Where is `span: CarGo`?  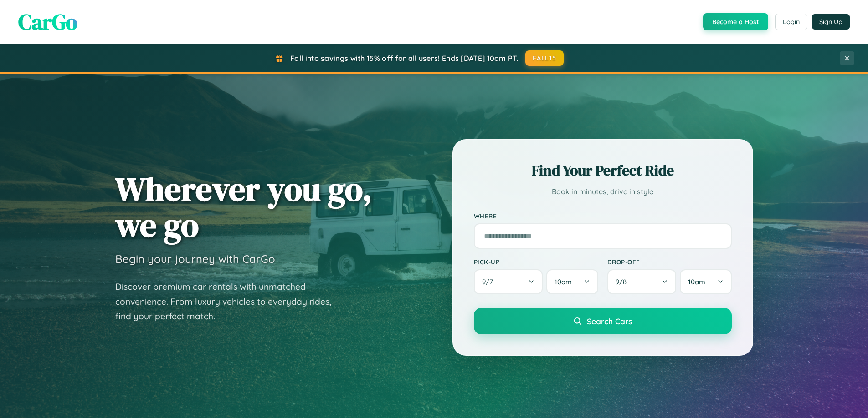 span: CarGo is located at coordinates (48, 22).